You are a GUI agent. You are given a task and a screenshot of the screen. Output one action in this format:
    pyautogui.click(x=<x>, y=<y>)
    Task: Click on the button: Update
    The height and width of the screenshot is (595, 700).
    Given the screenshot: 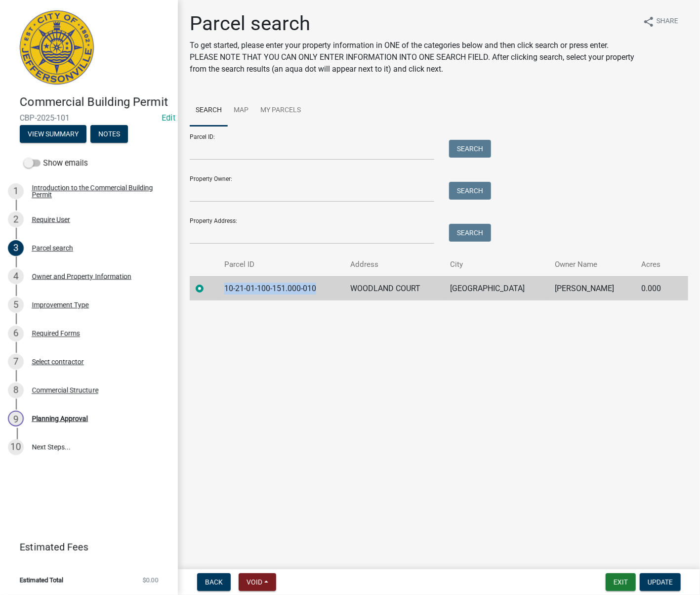 What is the action you would take?
    pyautogui.click(x=660, y=582)
    